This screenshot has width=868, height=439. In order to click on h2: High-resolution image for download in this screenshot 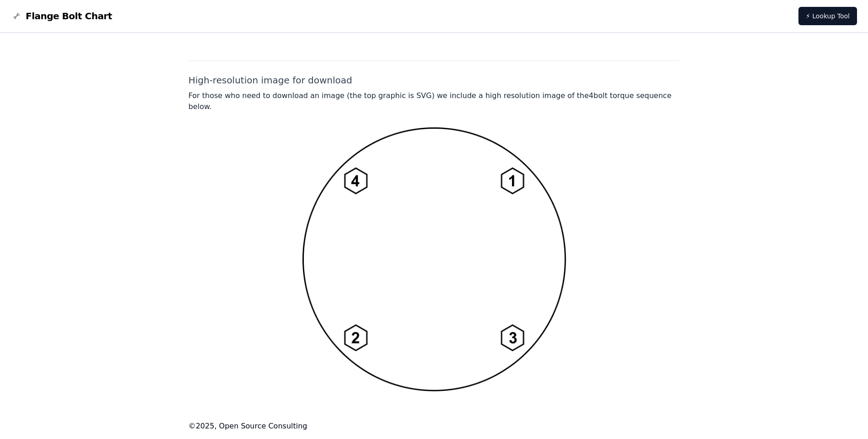, I will do `click(434, 80)`.